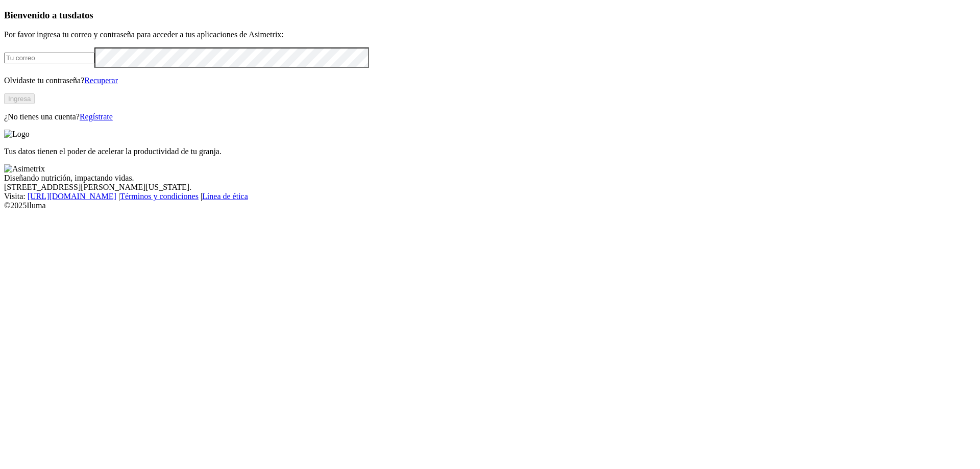 Image resolution: width=980 pixels, height=469 pixels. I want to click on input: Tu correo, so click(49, 57).